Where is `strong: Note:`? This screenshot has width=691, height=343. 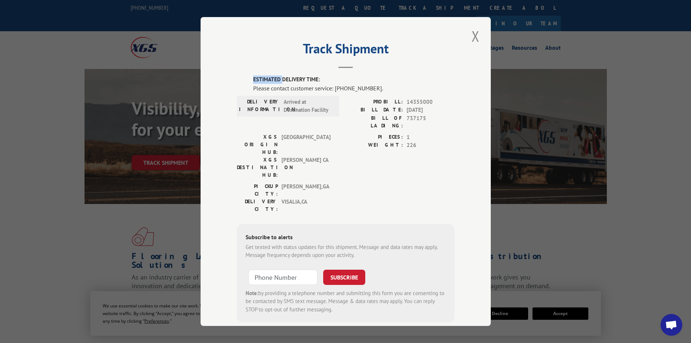
strong: Note: is located at coordinates (252, 293).